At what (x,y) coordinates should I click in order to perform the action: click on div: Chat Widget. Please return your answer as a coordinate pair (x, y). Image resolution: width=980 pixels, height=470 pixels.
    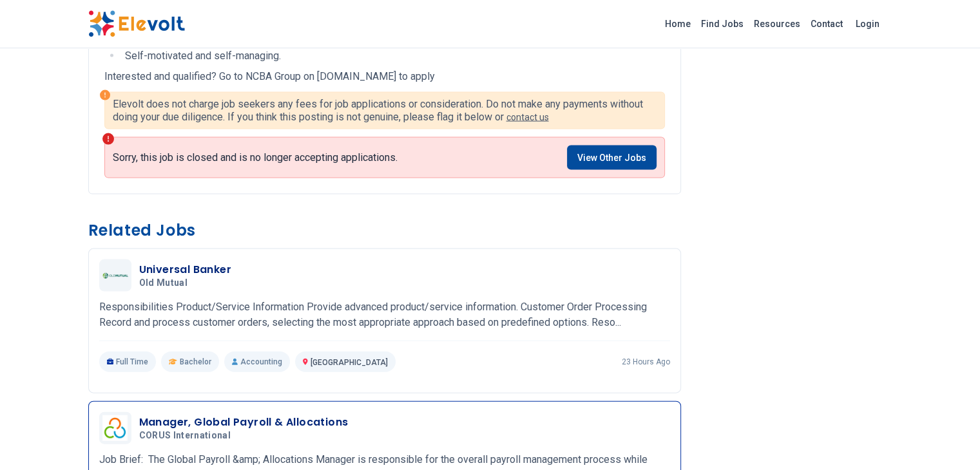
    Looking at the image, I should click on (949, 440).